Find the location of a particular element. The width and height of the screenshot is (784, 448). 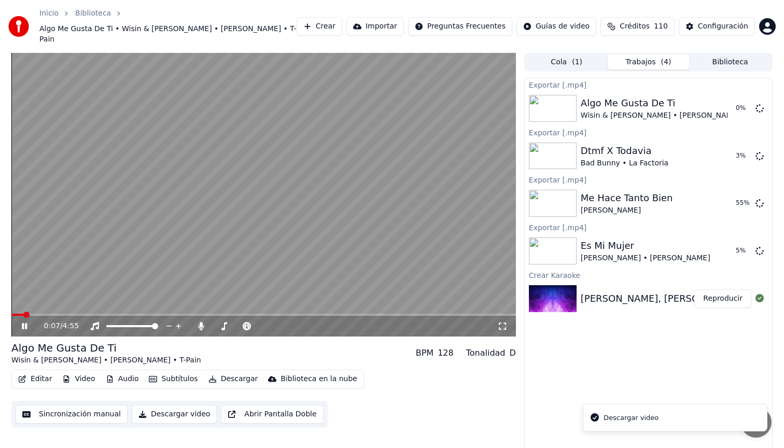

div: Tonalidad is located at coordinates (486, 353).